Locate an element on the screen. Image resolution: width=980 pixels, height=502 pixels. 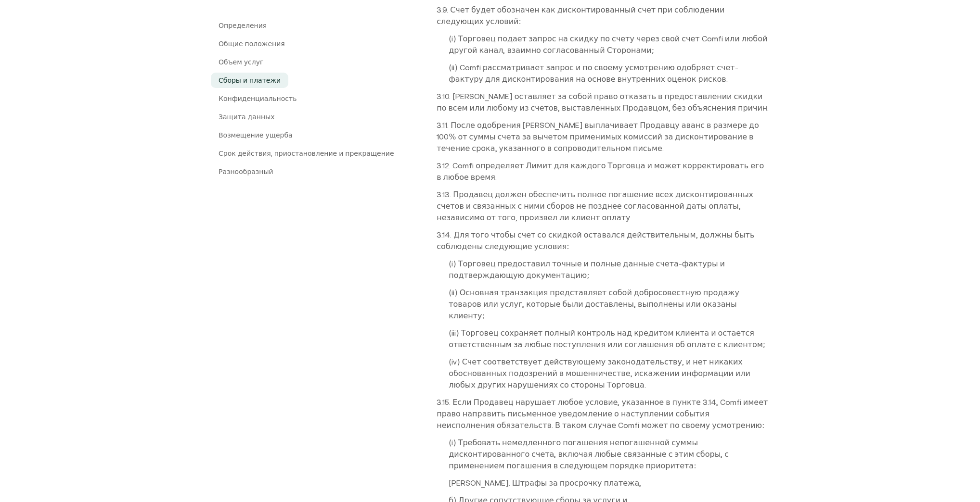
a: Объем услуг is located at coordinates (241, 62).